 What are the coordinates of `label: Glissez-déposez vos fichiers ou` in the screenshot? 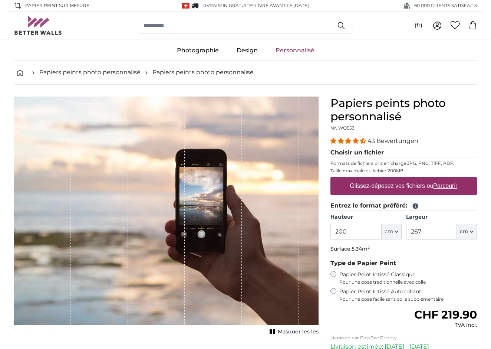 It's located at (404, 186).